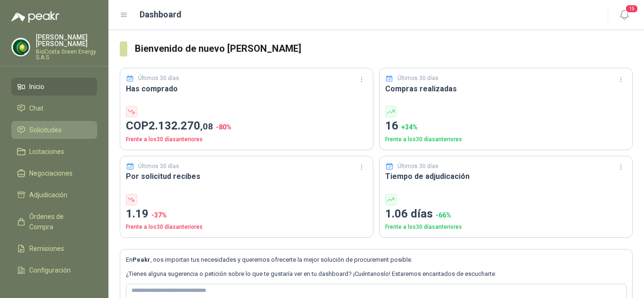 The image size is (644, 298). Describe the element at coordinates (624, 15) in the screenshot. I see `button: 15` at that location.